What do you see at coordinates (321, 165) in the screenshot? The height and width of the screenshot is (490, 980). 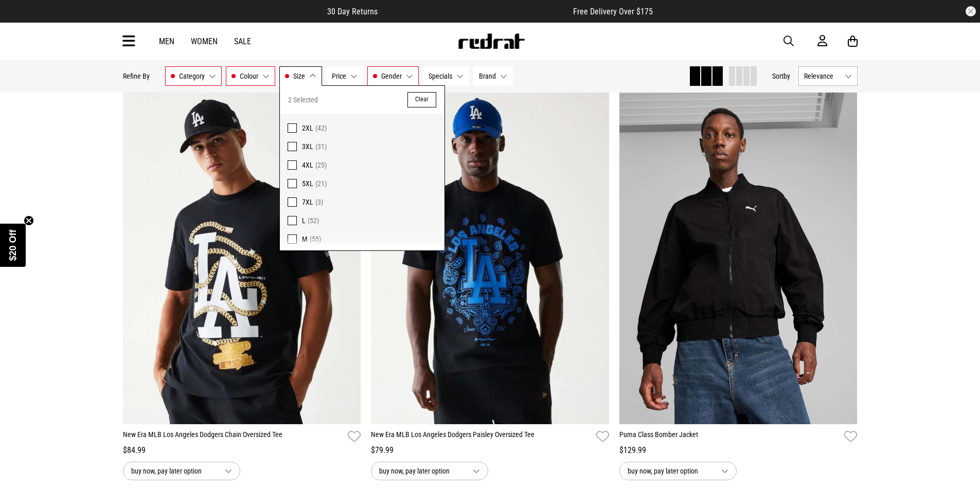 I see `span: (25)` at bounding box center [321, 165].